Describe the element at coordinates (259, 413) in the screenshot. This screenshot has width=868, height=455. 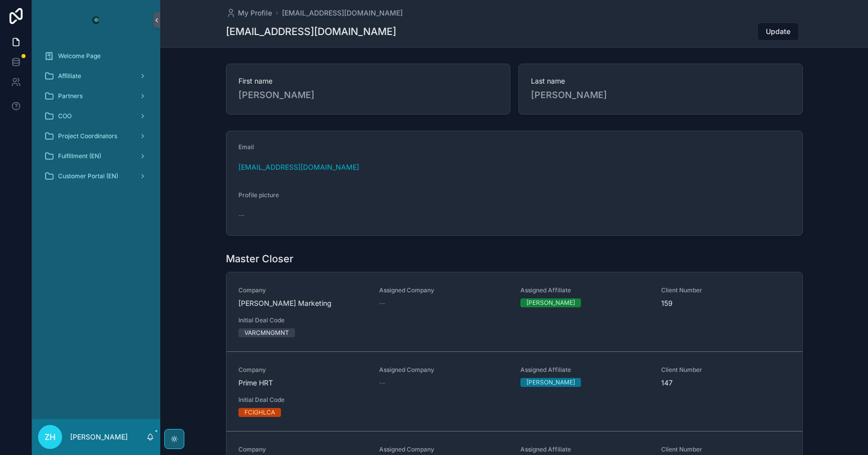
I see `div: FCIGHLCA` at that location.